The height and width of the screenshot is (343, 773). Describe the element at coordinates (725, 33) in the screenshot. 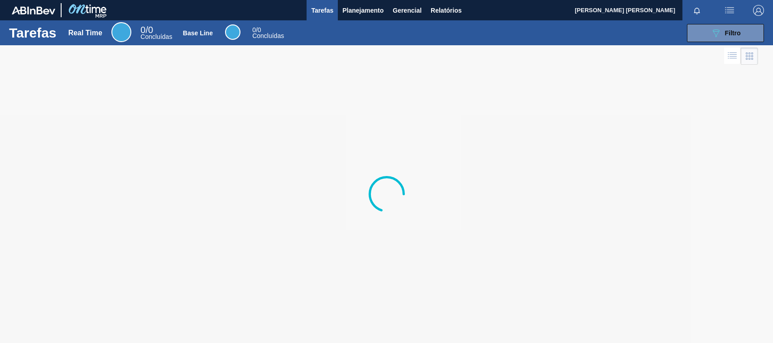

I see `button: Filtro` at that location.